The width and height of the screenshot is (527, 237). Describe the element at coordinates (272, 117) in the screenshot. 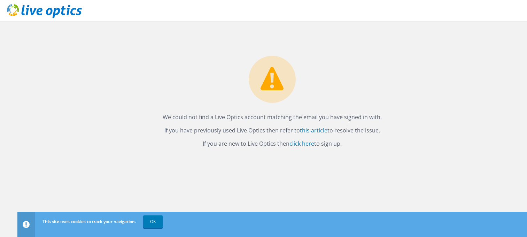

I see `p: We could not find a Live Optics account matching the email you have signed in with.` at that location.